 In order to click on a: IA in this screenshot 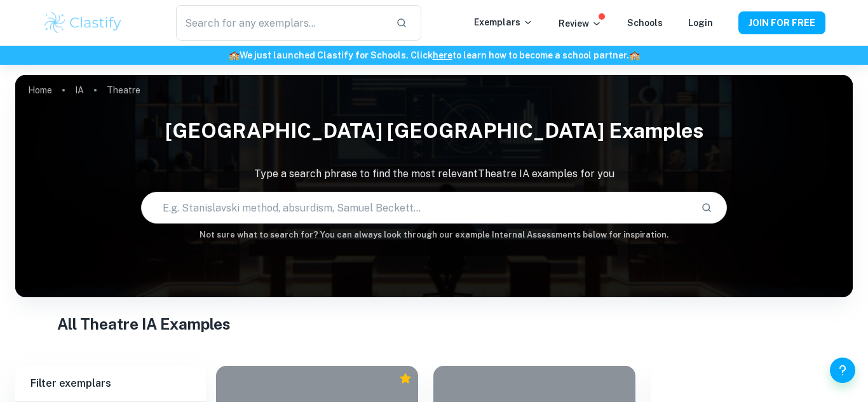, I will do `click(79, 90)`.